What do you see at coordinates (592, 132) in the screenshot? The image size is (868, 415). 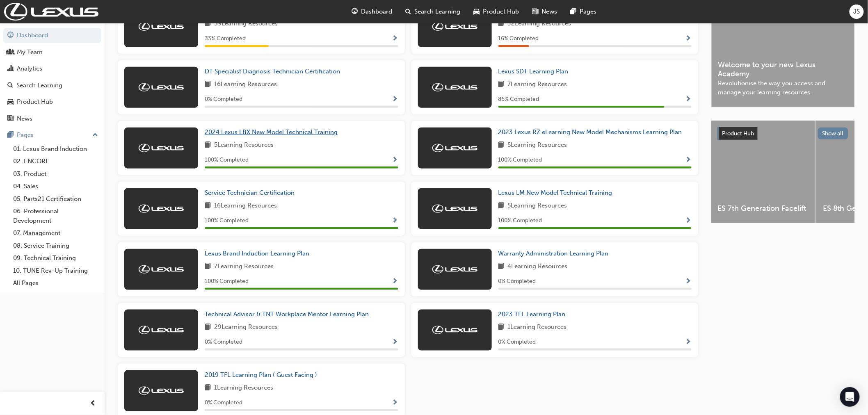 I see `a: 2023 Lexus RZ eLearning New Model Mechanisms Learning Plan` at bounding box center [592, 132].